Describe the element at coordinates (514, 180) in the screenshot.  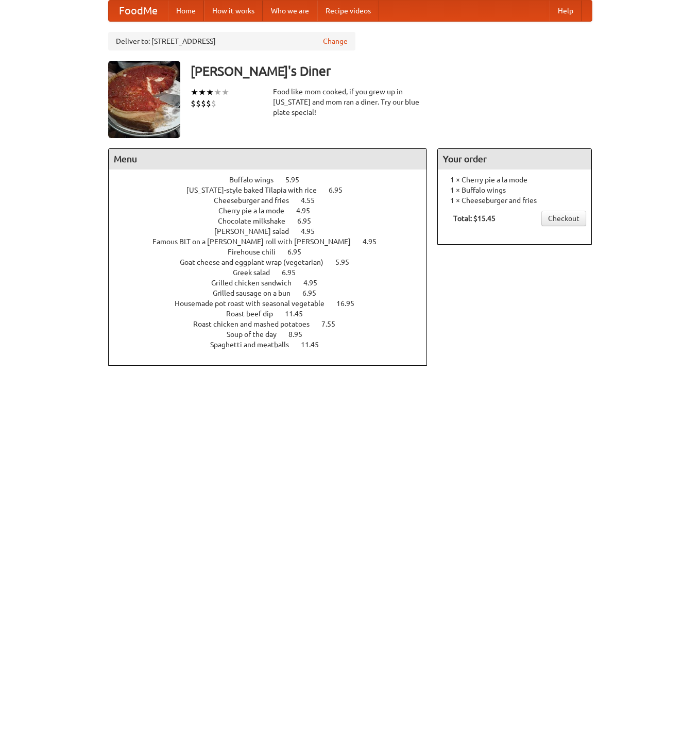
I see `li: 1 × Cherry pie a la mode` at that location.